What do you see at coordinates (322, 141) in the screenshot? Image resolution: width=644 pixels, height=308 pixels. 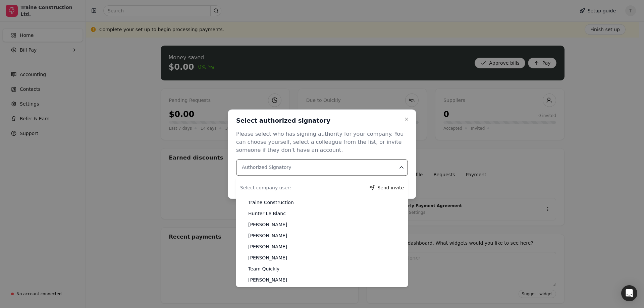 I see `div: Please select who has signing authority for your company. You can choose yourself, select a colle...` at bounding box center [322, 141].